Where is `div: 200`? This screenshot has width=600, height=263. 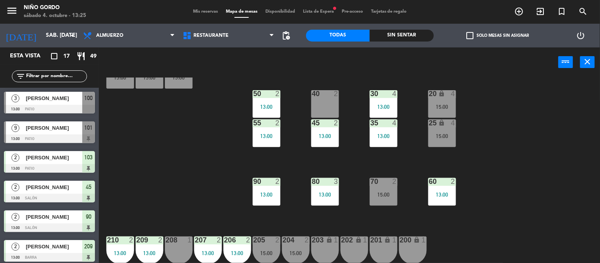
div: 200 is located at coordinates (400, 240).